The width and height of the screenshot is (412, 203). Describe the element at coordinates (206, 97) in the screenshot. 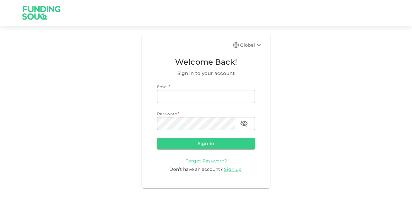

I see `div: email` at that location.